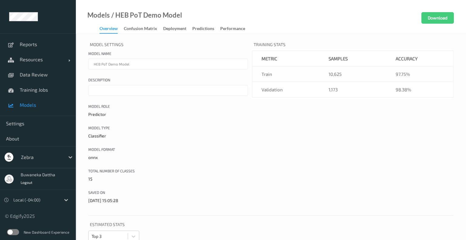  Describe the element at coordinates (168, 171) in the screenshot. I see `label: Total number of classes` at that location.